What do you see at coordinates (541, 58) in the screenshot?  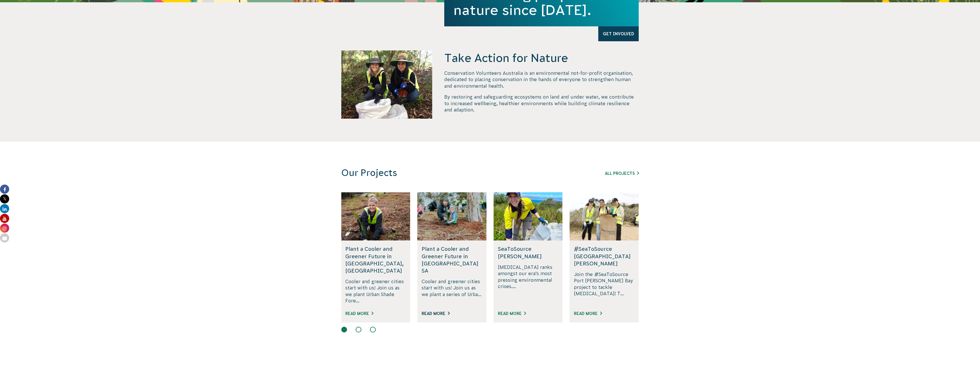 I see `h4: Take Action for Nature` at bounding box center [541, 58].